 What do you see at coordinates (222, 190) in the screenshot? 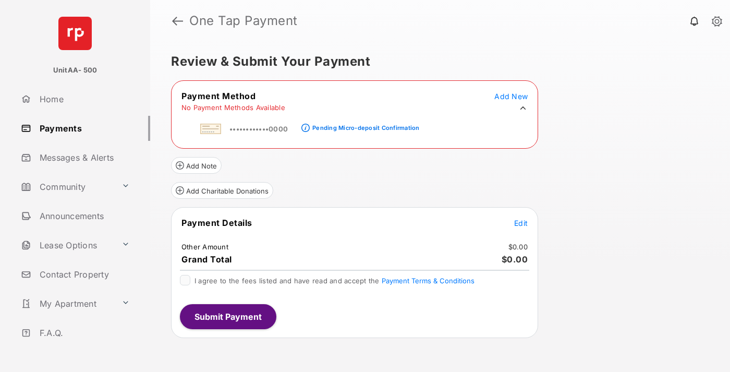
I see `button: Add Charitable Donations` at bounding box center [222, 190].